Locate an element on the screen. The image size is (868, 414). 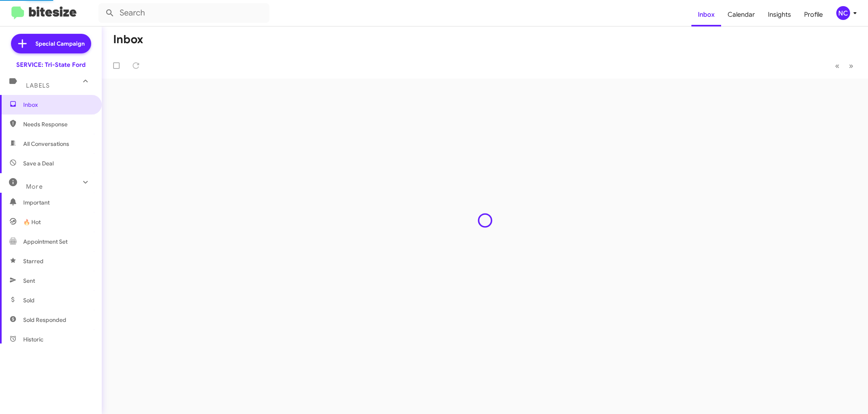
span: Save a Deal is located at coordinates (38, 163).